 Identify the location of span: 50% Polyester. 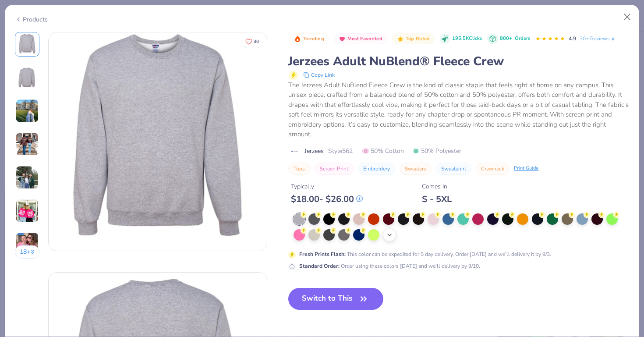
(437, 151).